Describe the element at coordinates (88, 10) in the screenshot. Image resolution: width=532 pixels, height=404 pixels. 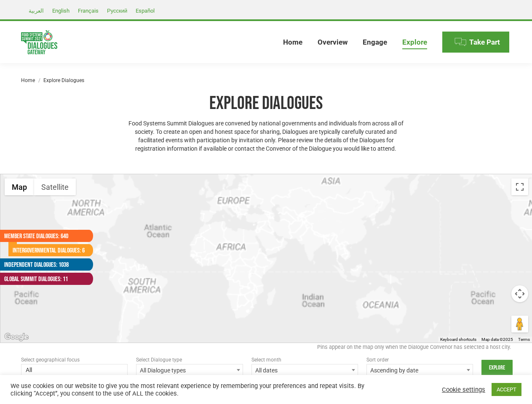
I see `span: Français` at that location.